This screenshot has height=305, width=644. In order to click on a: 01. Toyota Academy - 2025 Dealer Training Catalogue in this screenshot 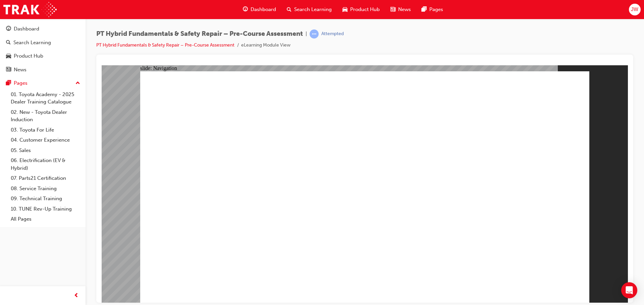, I will do `click(45, 98)`.